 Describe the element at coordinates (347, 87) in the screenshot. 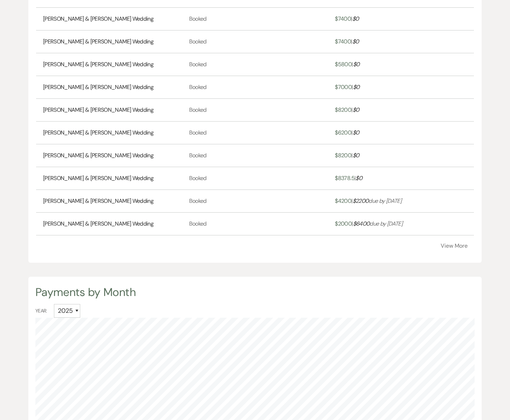

I see `a: $7000|$0` at that location.